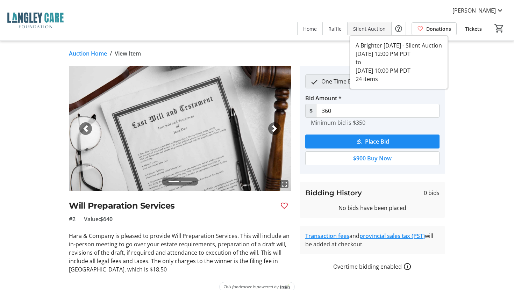 This screenshot has height=290, width=514. I want to click on img: Langley Care Foundation 's Logo, so click(35, 20).